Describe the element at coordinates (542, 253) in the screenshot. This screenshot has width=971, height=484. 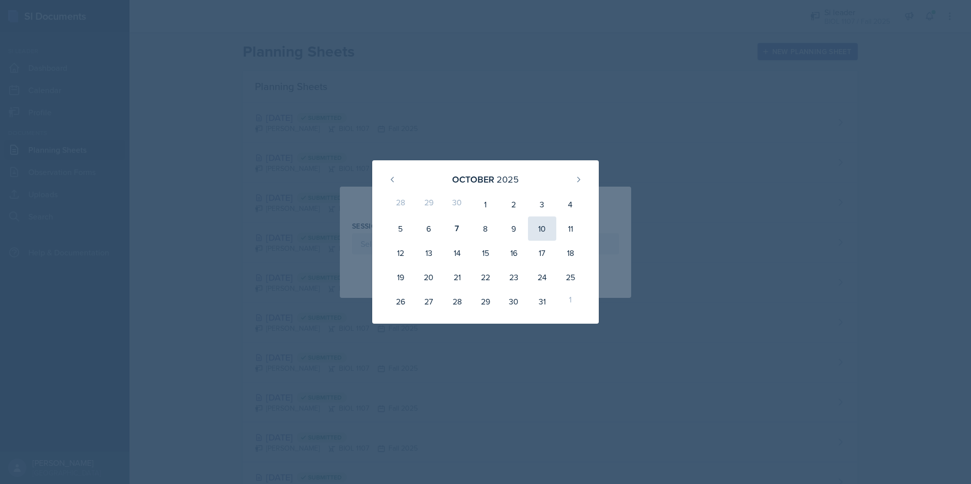
I see `div: 17` at that location.